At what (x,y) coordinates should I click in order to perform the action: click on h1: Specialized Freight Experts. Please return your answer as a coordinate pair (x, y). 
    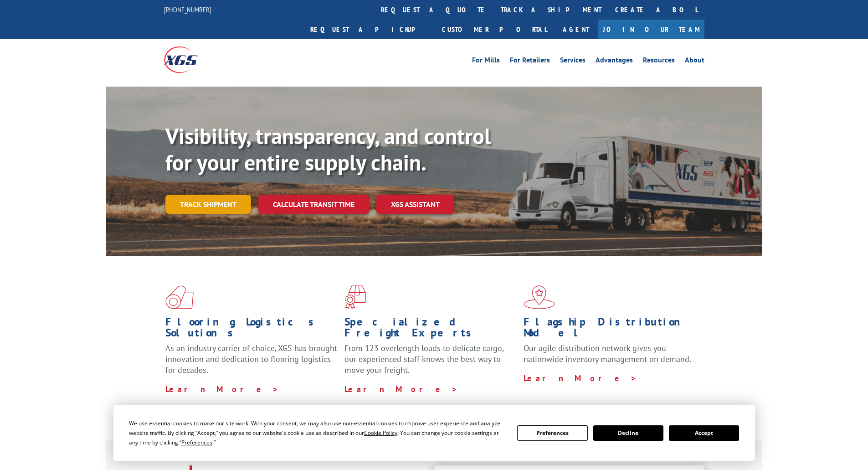
    Looking at the image, I should click on (431, 330).